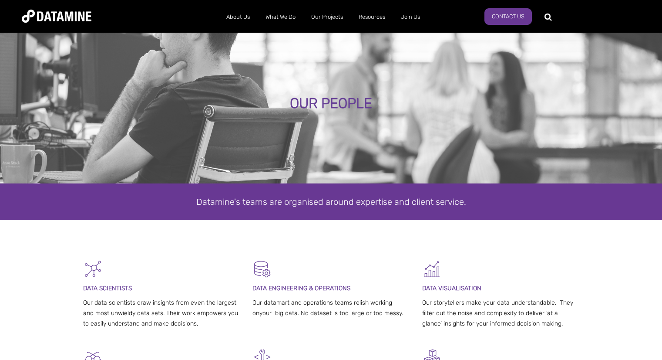 The image size is (662, 360). What do you see at coordinates (93, 269) in the screenshot?
I see `img: Graph - Network` at bounding box center [93, 269].